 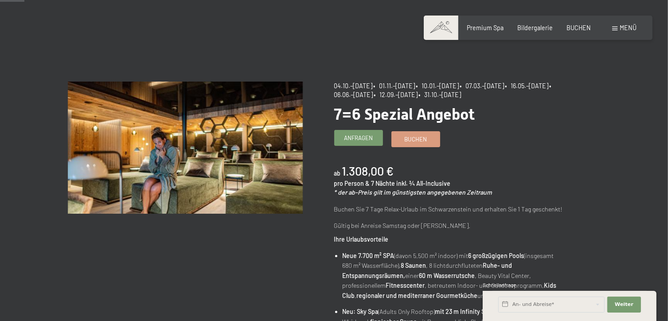 What do you see at coordinates (624, 304) in the screenshot?
I see `span: Weiter` at bounding box center [624, 304].